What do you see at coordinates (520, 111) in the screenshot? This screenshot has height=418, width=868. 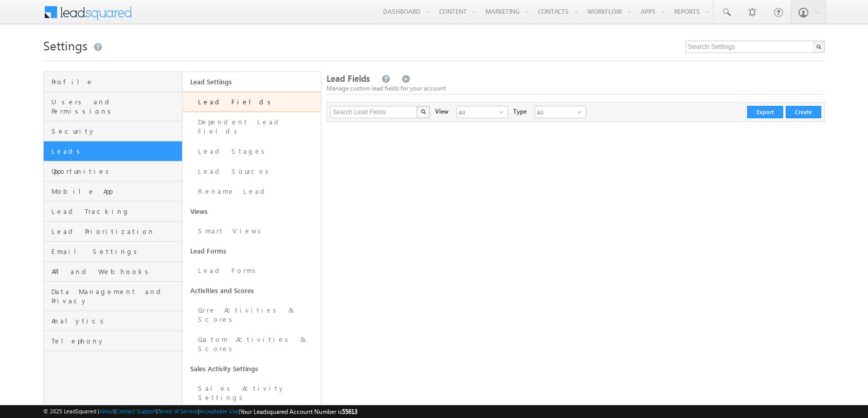 I see `div: Type` at bounding box center [520, 111].